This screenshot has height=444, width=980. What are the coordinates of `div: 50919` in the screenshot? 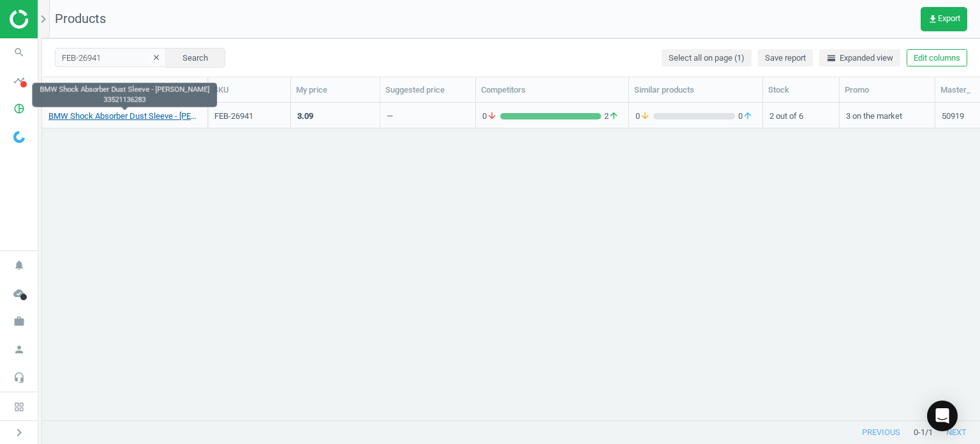 It's located at (953, 118).